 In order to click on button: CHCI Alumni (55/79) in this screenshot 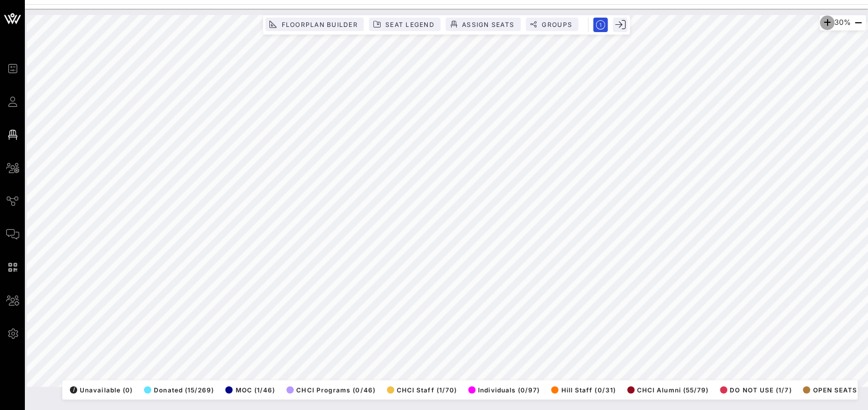, I will do `click(666, 390)`.